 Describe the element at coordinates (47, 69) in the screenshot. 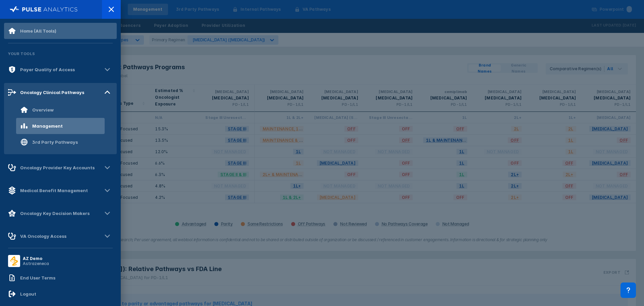

I see `div: Payer Quality of Access` at that location.